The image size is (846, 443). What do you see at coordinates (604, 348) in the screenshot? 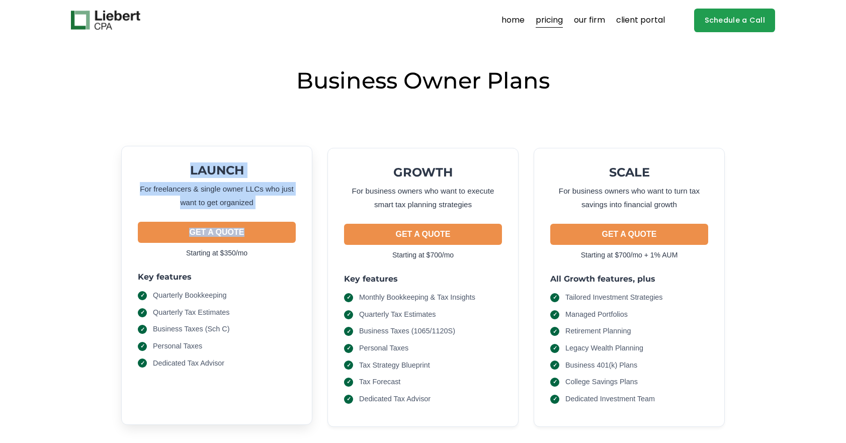
I see `span: Legacy Wealth Planning` at bounding box center [604, 348].